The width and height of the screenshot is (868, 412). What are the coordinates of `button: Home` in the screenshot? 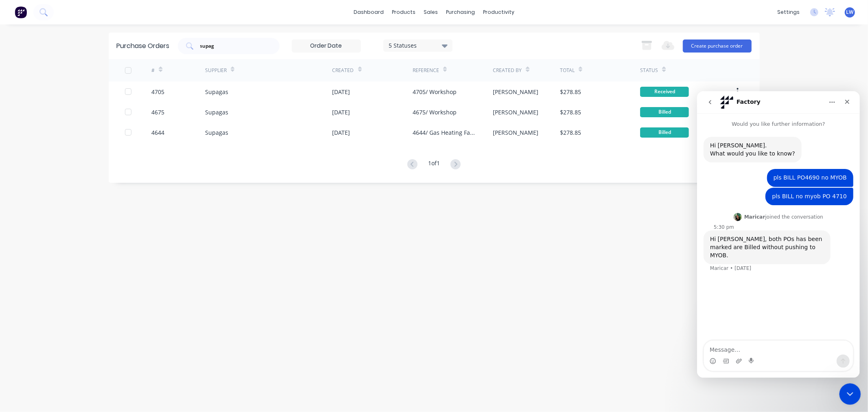 It's located at (135, 11).